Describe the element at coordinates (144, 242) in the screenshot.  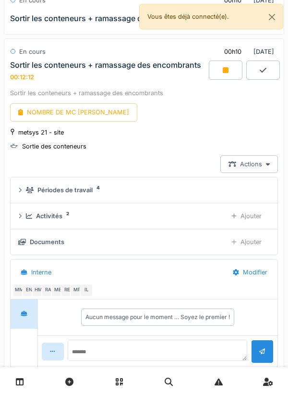
I see `summary: DocumentsAjouter` at that location.